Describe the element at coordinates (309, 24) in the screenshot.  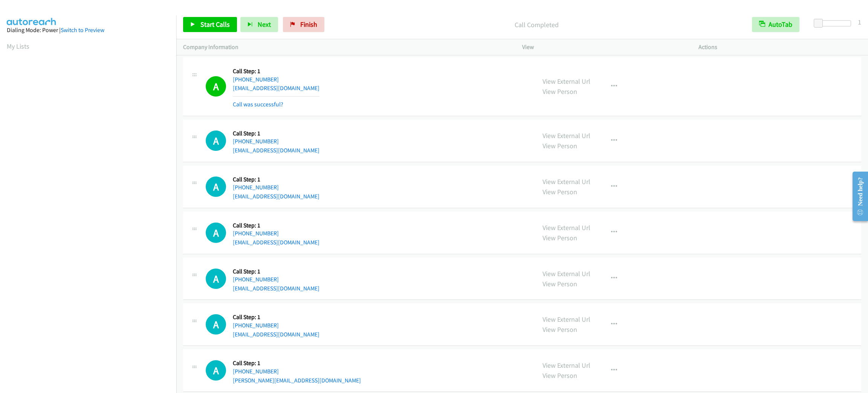
I see `span: Finish` at that location.